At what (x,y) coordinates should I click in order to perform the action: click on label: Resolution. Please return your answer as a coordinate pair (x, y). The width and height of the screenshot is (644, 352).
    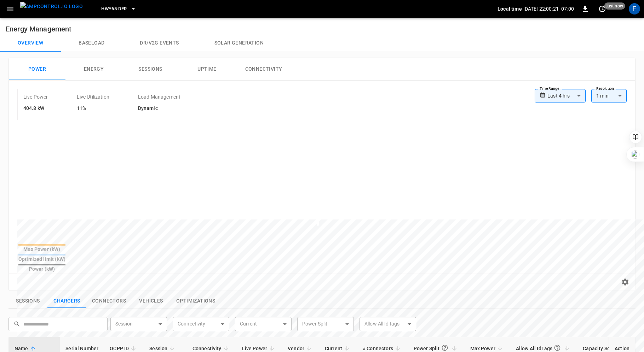
    Looking at the image, I should click on (605, 89).